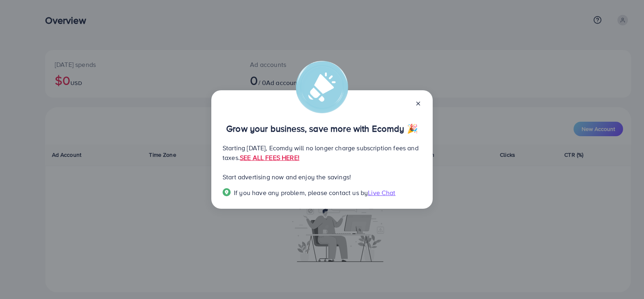 This screenshot has width=644, height=299. I want to click on img: Popup guide, so click(227, 192).